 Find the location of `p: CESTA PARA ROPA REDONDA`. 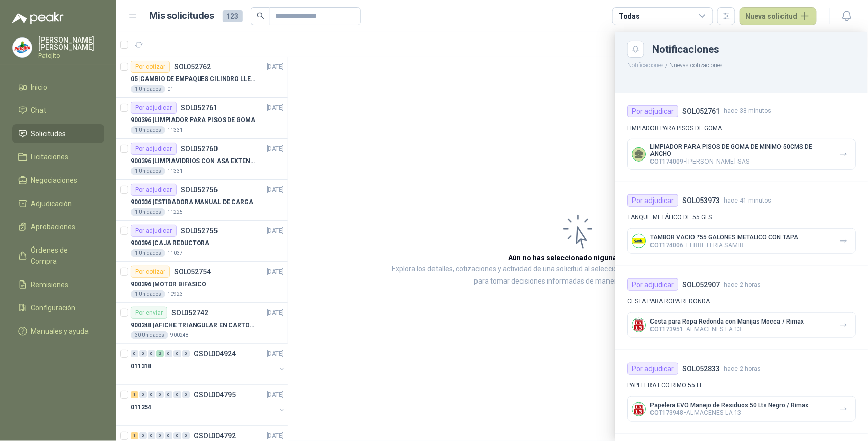

p: CESTA PARA ROPA REDONDA is located at coordinates (742, 301).